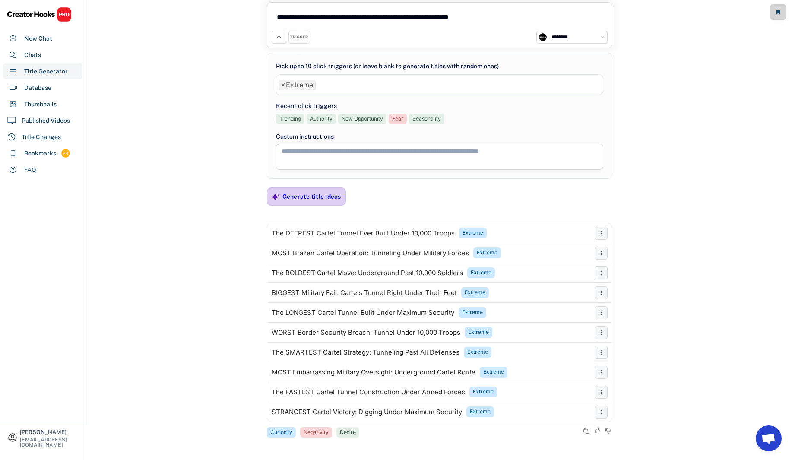 This screenshot has width=792, height=460. Describe the element at coordinates (363, 233) in the screenshot. I see `div: The DEEPEST Cartel Tunnel Ever Built Under 10,000 Troops` at that location.